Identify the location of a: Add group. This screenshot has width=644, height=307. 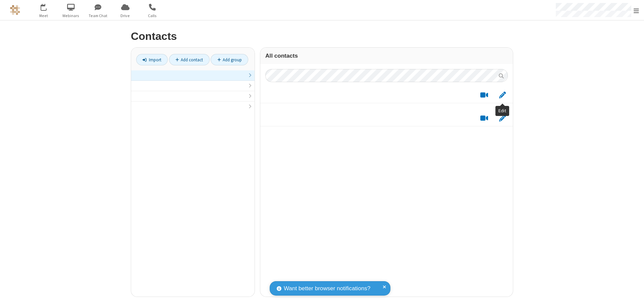
(229, 59).